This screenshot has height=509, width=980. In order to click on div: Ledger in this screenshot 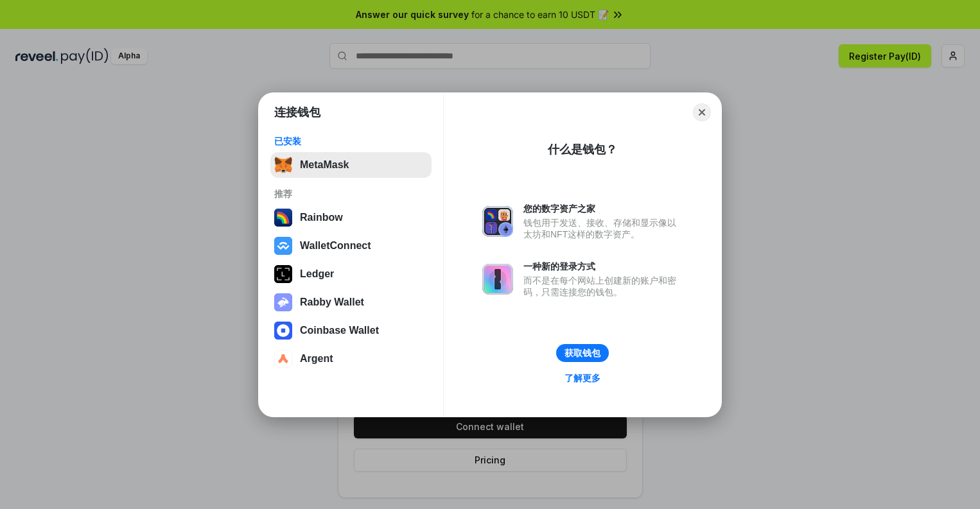, I will do `click(316, 274)`.